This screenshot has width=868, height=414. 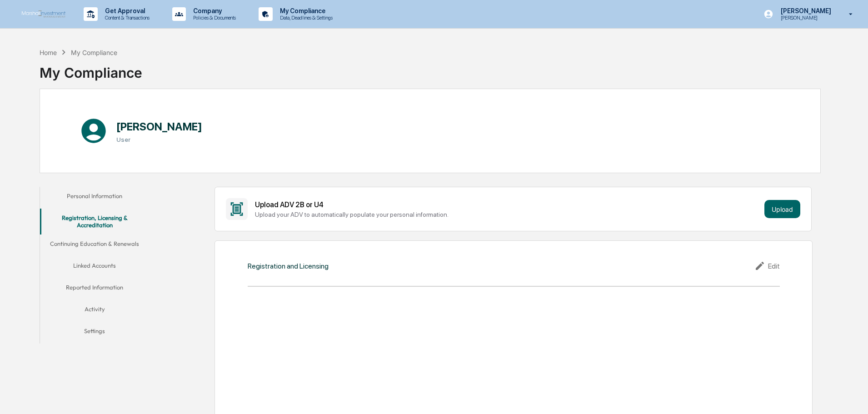 I want to click on div: secondary tabs example, so click(x=95, y=265).